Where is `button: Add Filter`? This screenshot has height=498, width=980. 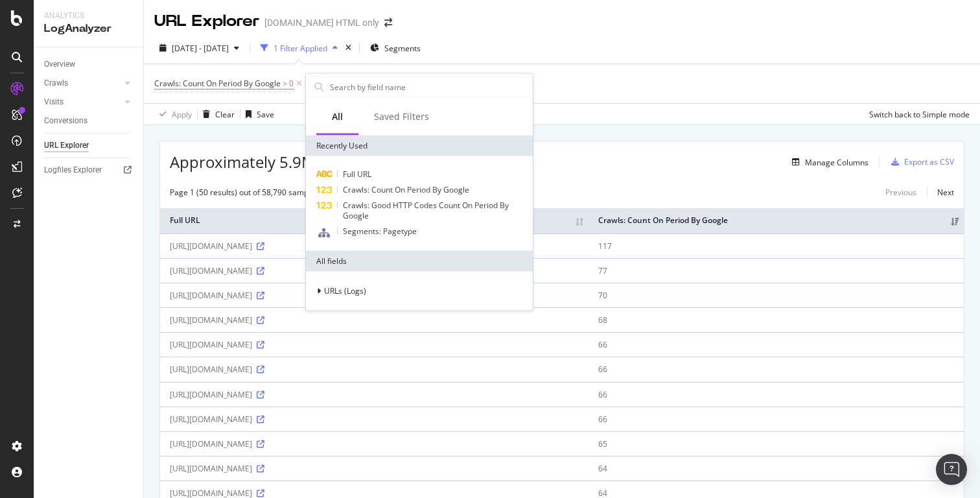
button: Add Filter is located at coordinates (330, 84).